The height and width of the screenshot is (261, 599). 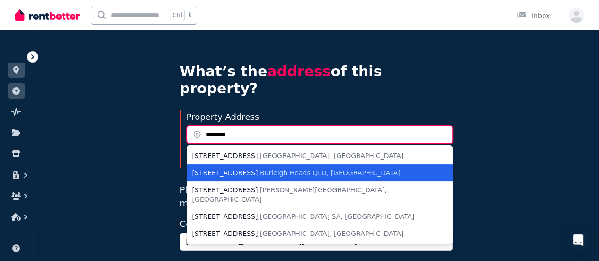 What do you see at coordinates (190, 15) in the screenshot?
I see `span: k` at bounding box center [190, 15].